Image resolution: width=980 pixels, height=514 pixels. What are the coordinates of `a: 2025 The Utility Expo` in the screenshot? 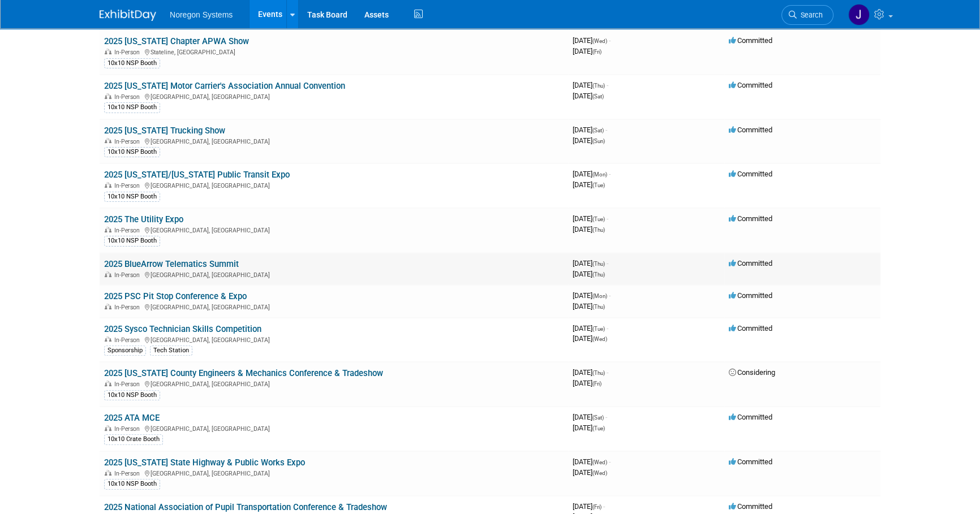 It's located at (144, 220).